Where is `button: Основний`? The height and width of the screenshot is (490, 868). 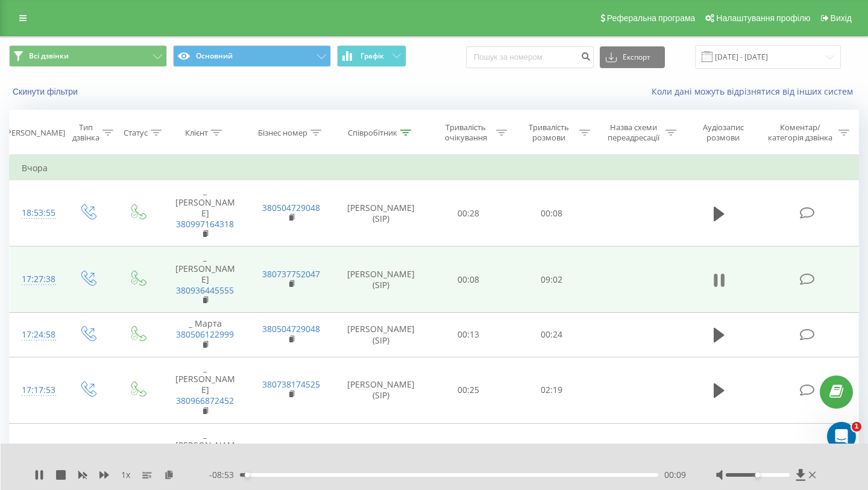 button: Основний is located at coordinates (252, 56).